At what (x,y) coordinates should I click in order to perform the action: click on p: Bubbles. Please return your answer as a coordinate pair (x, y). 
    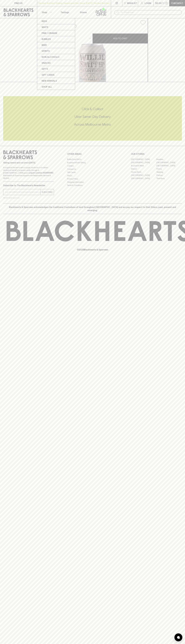
    Looking at the image, I should click on (46, 39).